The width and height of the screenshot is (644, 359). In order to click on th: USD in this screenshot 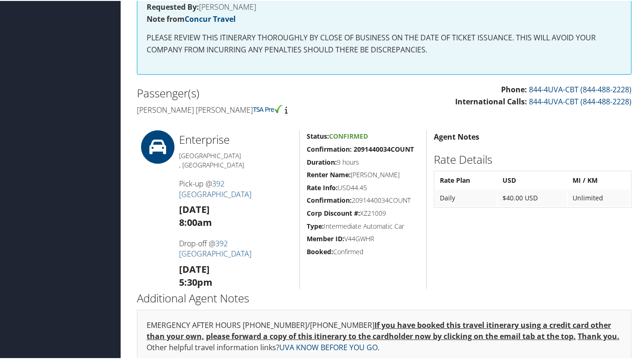, I will do `click(532, 180)`.